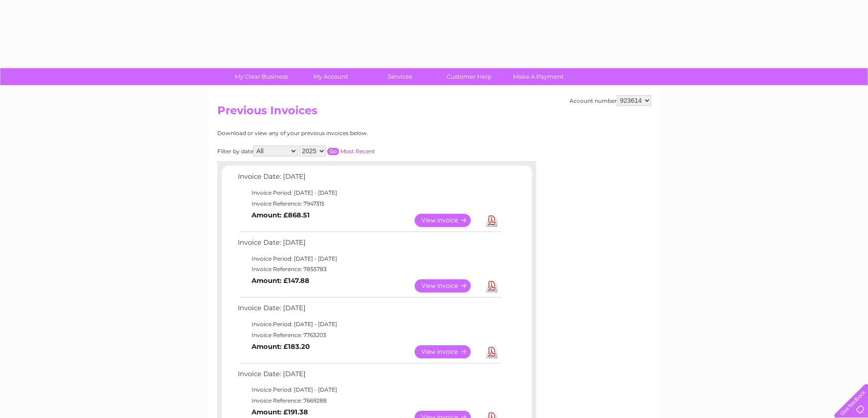 Image resolution: width=868 pixels, height=418 pixels. What do you see at coordinates (280, 346) in the screenshot?
I see `b: Amount: £183.20` at bounding box center [280, 346].